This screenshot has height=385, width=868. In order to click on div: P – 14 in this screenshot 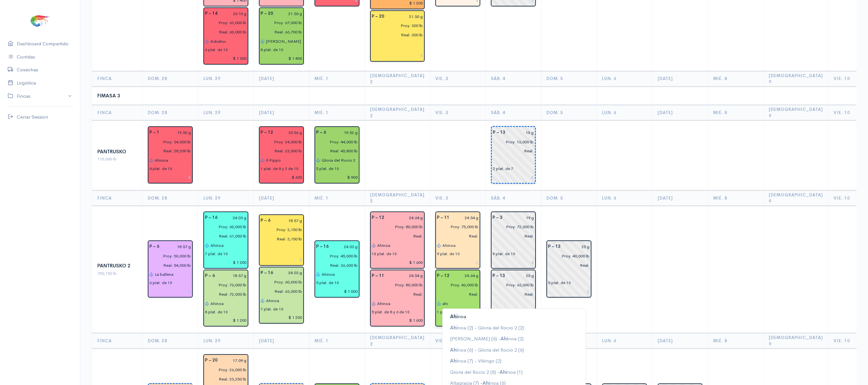, I will do `click(211, 13)`.